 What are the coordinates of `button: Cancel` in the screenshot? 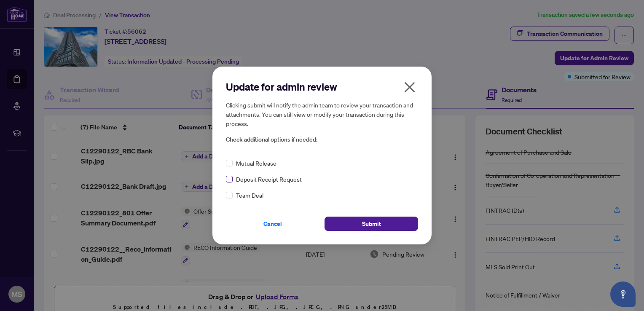 It's located at (273, 223).